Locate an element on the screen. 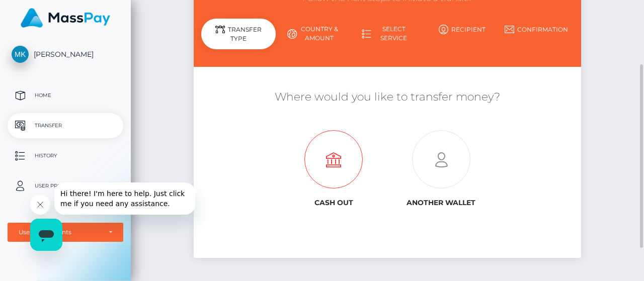 This screenshot has height=281, width=644. a: Country & Amount is located at coordinates (313, 33).